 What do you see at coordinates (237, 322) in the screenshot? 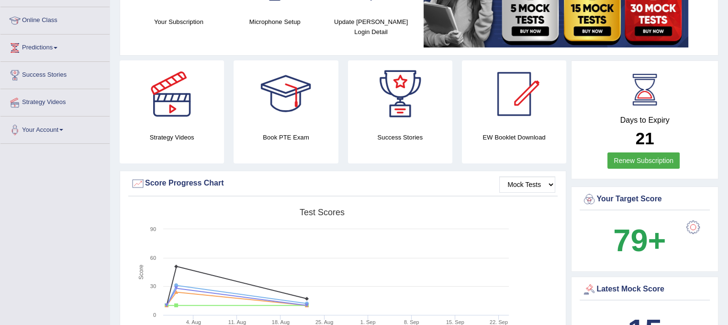
I see `tspan: 11. Aug` at bounding box center [237, 322].